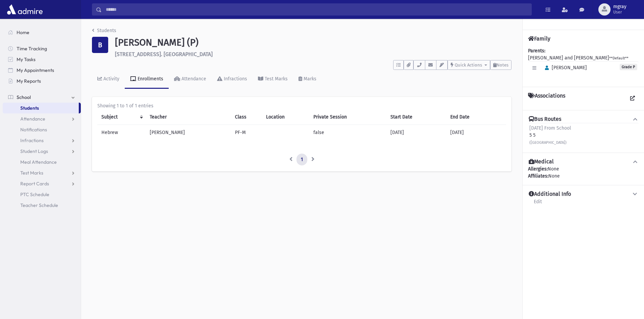 This screenshot has height=319, width=644. Describe the element at coordinates (29, 108) in the screenshot. I see `span: Students` at that location.